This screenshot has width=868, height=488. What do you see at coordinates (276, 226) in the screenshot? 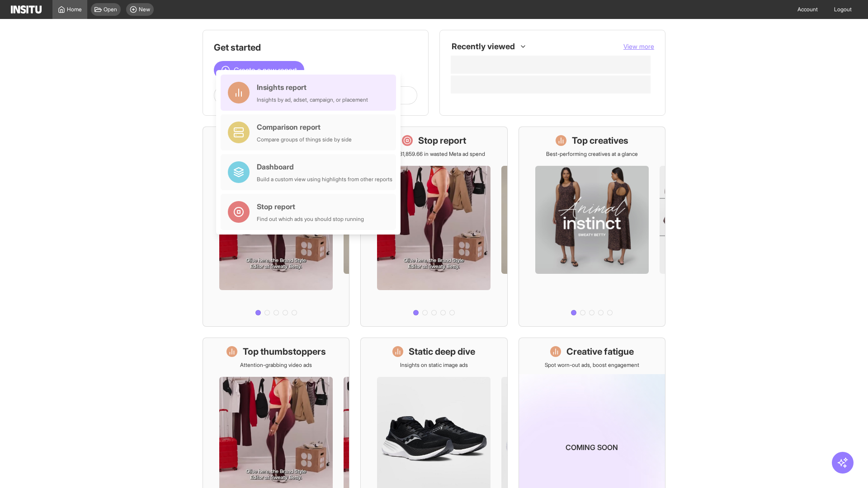
I see `a: What's live nowSee all active ads instantly` at bounding box center [276, 226].